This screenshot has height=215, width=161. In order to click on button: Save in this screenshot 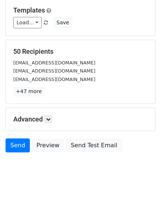, I will do `click(63, 22)`.